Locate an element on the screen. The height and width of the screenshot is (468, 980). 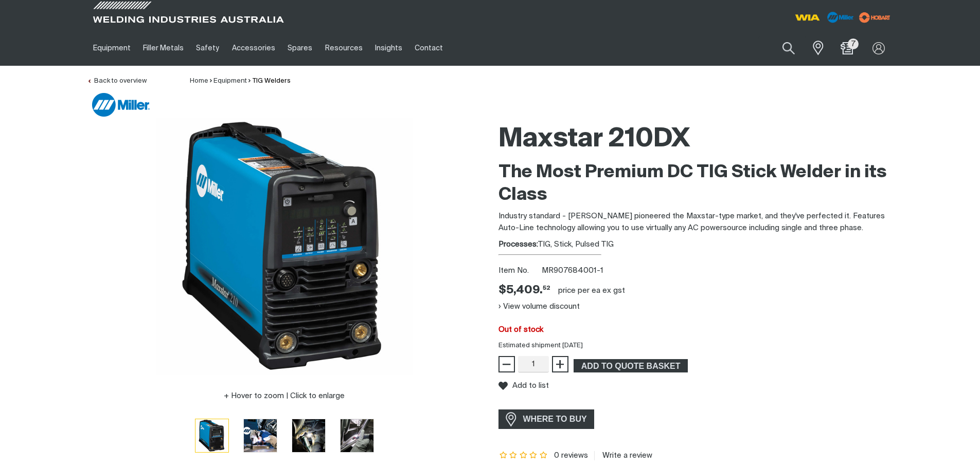
a: Write a review is located at coordinates (622, 456).